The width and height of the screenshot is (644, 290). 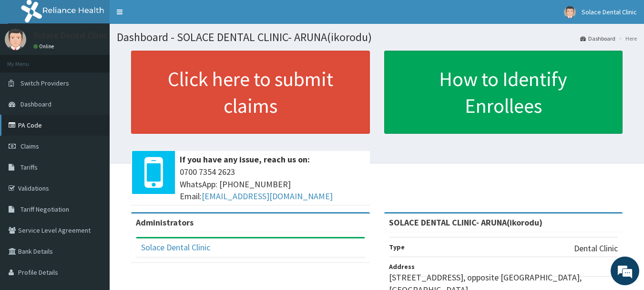 I want to click on b: Administrators, so click(x=165, y=222).